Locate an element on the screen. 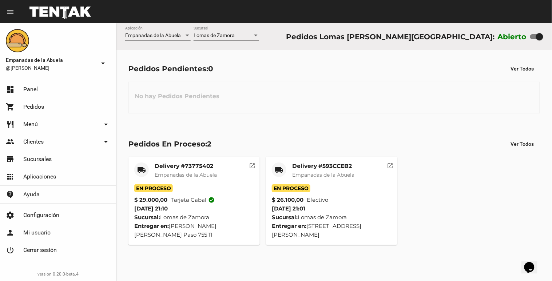  h3: No hay Pedidos Pendientes is located at coordinates (177, 97).